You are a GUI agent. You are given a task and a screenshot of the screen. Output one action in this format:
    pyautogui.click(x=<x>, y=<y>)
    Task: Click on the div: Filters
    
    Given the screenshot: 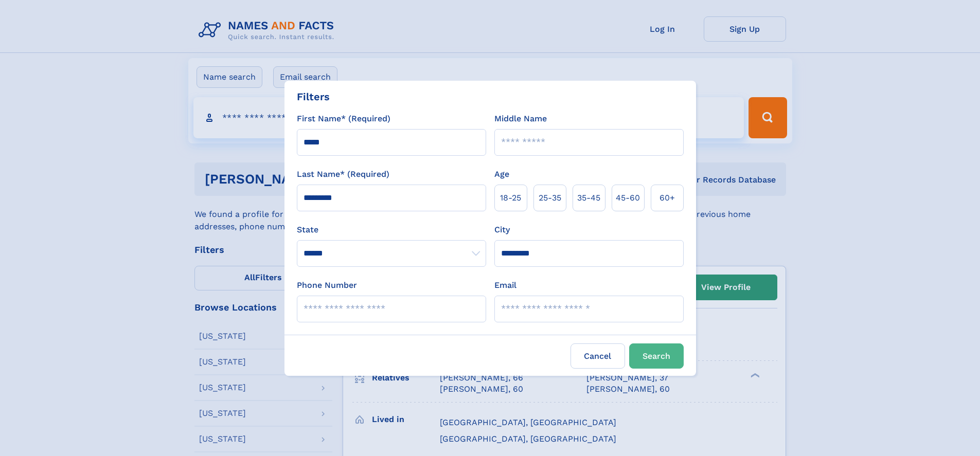 What is the action you would take?
    pyautogui.click(x=313, y=97)
    